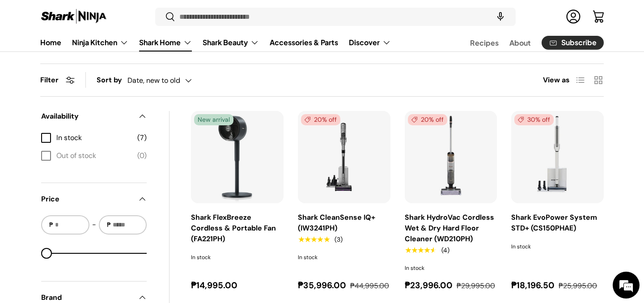 This screenshot has height=303, width=644. I want to click on div: Chat with us now, so click(98, 56).